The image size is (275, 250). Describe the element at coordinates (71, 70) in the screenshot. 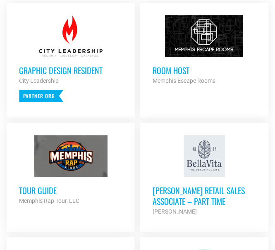

I see `h3: Graphic Design Resident` at that location.